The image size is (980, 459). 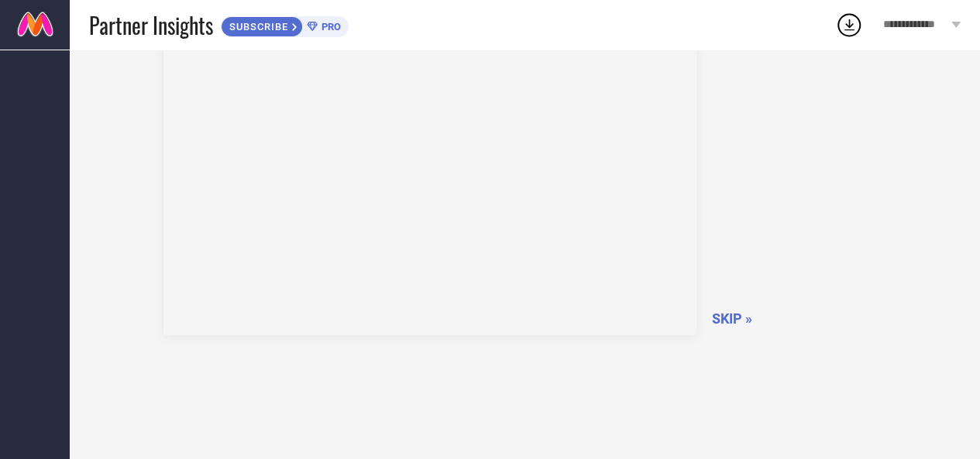 What do you see at coordinates (284, 25) in the screenshot?
I see `a: SUBSCRIBEPRO` at bounding box center [284, 25].